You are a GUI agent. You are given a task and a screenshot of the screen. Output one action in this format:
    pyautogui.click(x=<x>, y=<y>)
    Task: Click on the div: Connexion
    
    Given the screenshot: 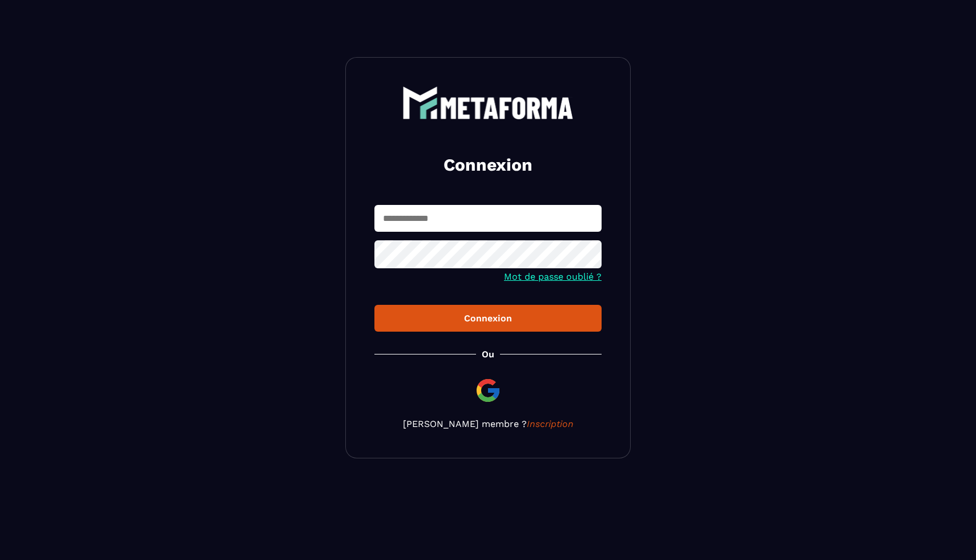 What is the action you would take?
    pyautogui.click(x=488, y=318)
    